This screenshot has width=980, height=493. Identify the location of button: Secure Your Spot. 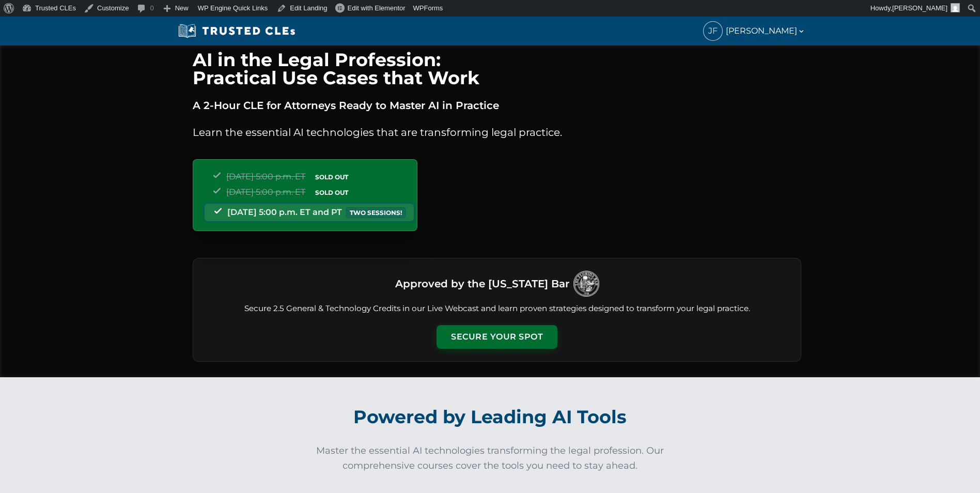
(497, 337).